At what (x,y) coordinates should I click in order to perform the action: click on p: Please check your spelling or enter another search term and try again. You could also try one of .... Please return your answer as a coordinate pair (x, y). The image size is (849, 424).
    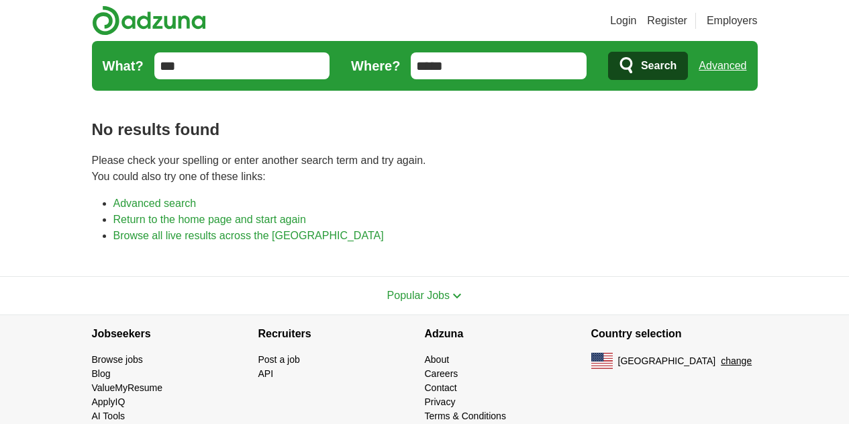
    Looking at the image, I should click on (425, 168).